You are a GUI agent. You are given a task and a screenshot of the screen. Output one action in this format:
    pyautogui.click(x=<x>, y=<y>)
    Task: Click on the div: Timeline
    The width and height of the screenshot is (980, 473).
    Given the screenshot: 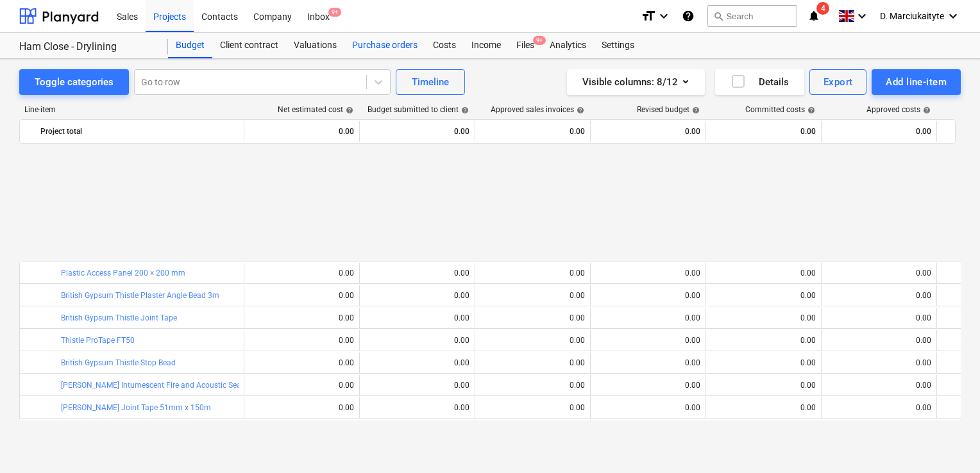 What is the action you would take?
    pyautogui.click(x=430, y=82)
    